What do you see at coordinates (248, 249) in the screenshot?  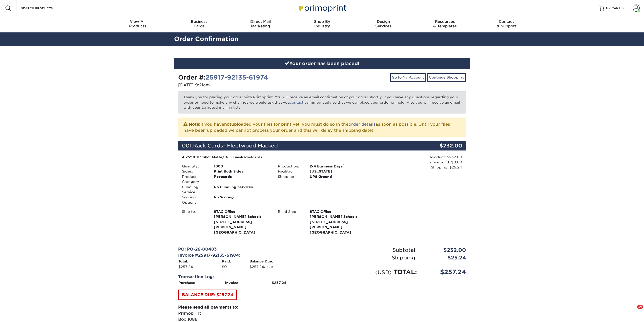 I see `div: PO: PO-26-00483` at bounding box center [248, 249].